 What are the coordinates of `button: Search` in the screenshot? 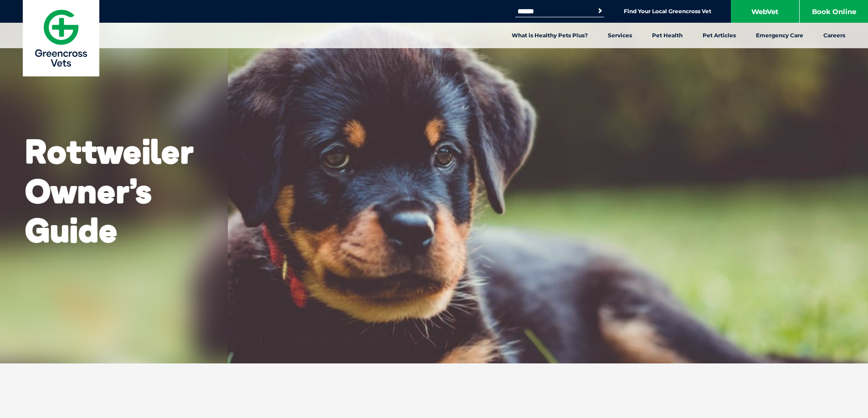 It's located at (600, 10).